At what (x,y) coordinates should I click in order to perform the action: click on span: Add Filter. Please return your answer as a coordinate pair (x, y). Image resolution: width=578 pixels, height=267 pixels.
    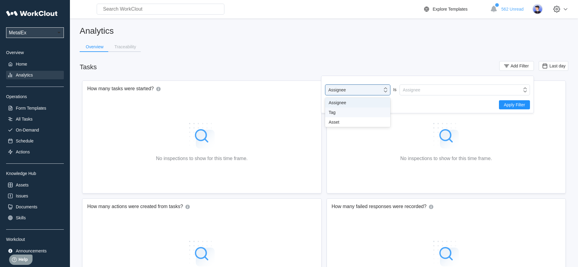
    Looking at the image, I should click on (519, 66).